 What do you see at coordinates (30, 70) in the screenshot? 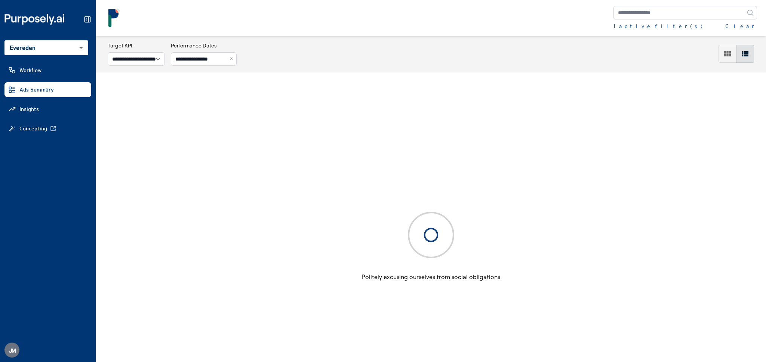
I see `span: Workflow` at bounding box center [30, 70].